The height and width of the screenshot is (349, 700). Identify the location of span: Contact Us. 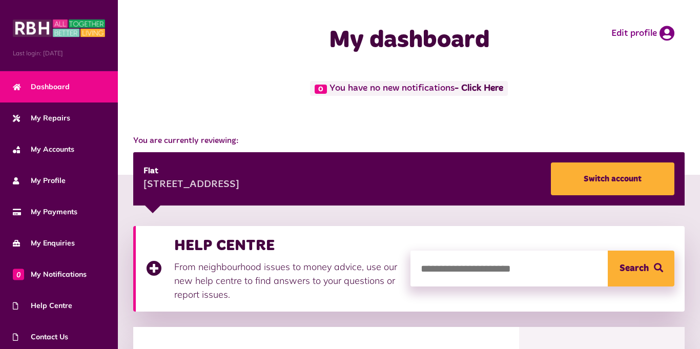
(40, 337).